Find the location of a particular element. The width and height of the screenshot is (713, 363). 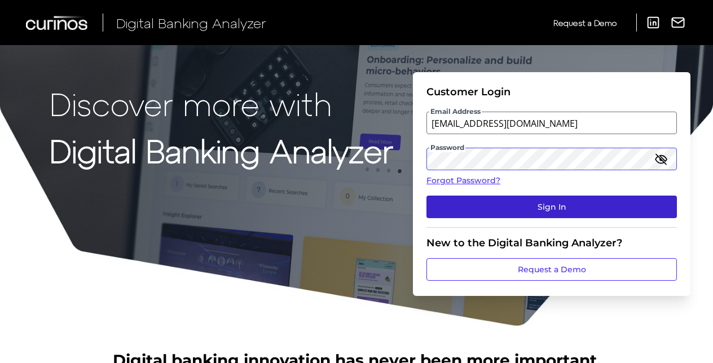

strong: Digital Banking Analyzer is located at coordinates (221, 150).